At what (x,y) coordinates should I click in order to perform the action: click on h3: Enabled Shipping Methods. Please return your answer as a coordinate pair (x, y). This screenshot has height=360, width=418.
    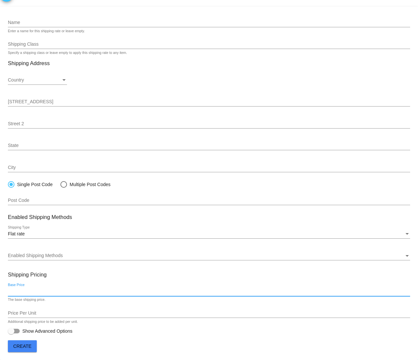
    Looking at the image, I should click on (209, 217).